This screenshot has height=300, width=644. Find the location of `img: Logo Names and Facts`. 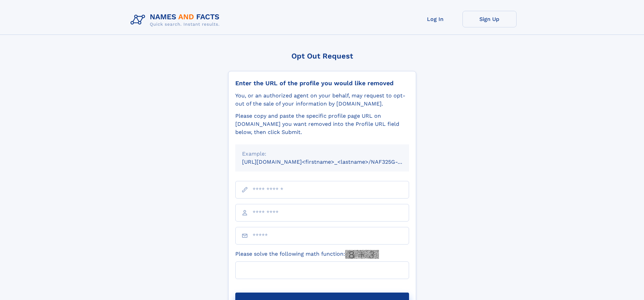

img: Logo Names and Facts is located at coordinates (177, 20).